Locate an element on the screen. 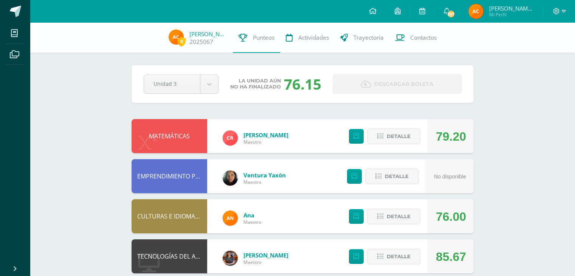  a: Ana is located at coordinates (252, 215).